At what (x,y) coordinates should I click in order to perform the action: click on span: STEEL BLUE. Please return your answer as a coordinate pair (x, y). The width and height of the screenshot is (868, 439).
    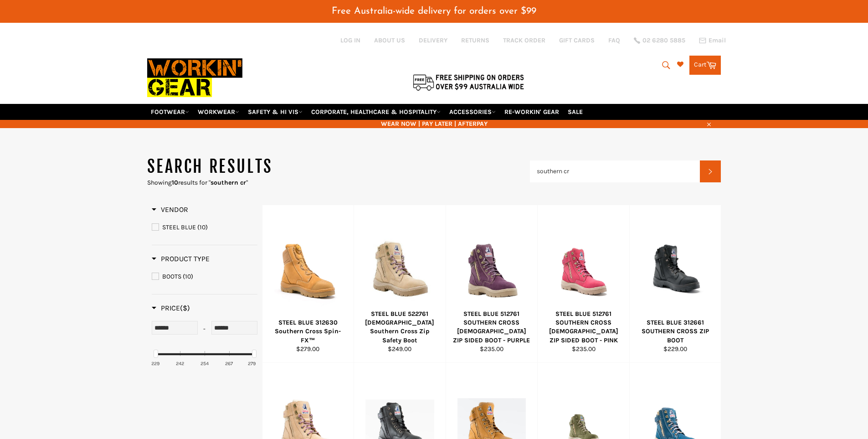
    Looking at the image, I should click on (179, 227).